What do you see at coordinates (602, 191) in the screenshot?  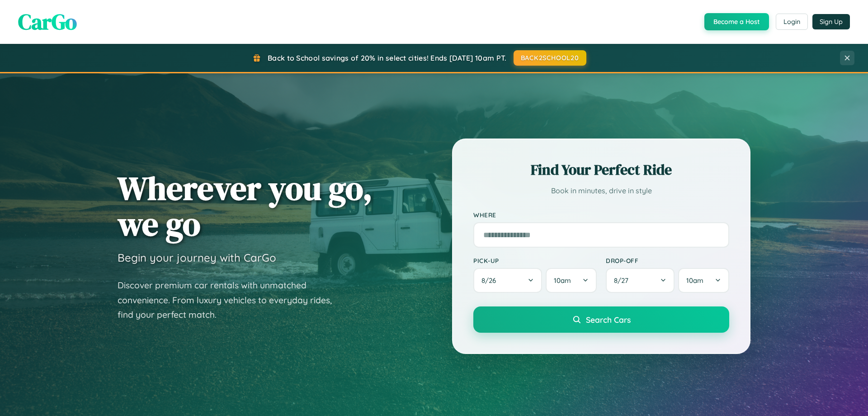 I see `p: Book in minutes, drive in style` at bounding box center [602, 191].